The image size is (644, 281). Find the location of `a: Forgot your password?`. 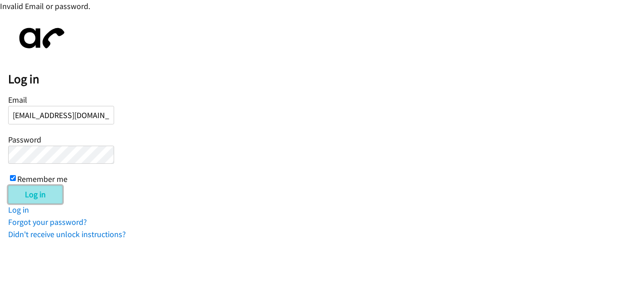

a: Forgot your password? is located at coordinates (47, 222).